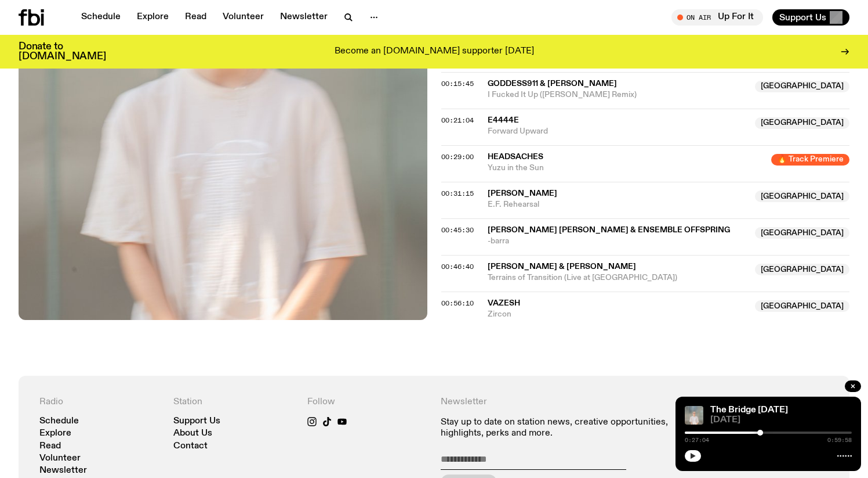  I want to click on h4: Follow, so click(367, 402).